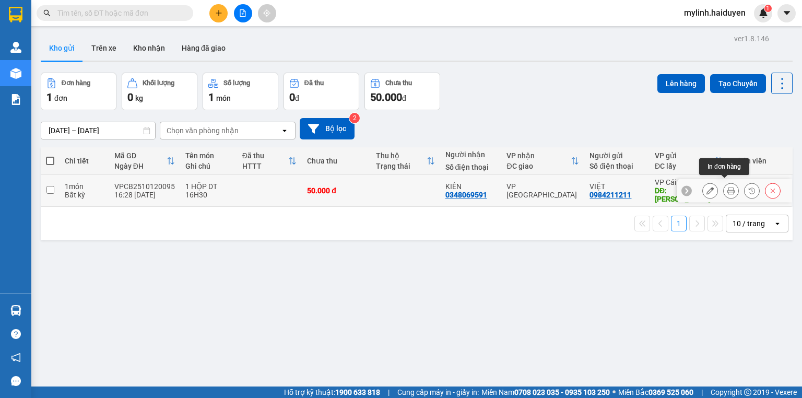  I want to click on button: file-add, so click(243, 13).